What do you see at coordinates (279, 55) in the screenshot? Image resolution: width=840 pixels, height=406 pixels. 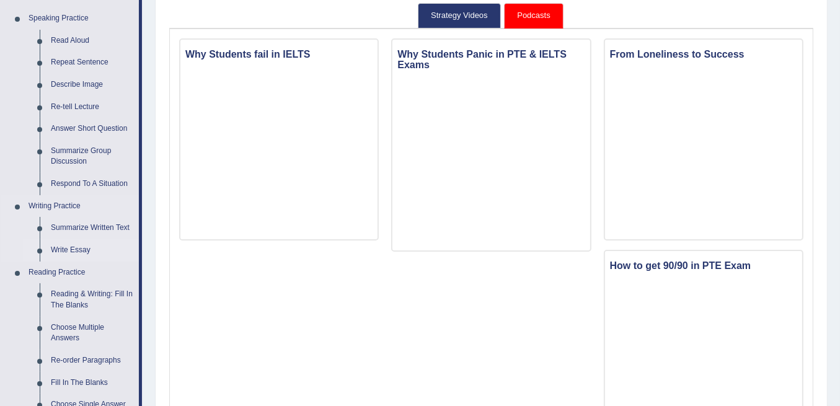 I see `h3: Why Students fail in IELTS` at bounding box center [279, 55].